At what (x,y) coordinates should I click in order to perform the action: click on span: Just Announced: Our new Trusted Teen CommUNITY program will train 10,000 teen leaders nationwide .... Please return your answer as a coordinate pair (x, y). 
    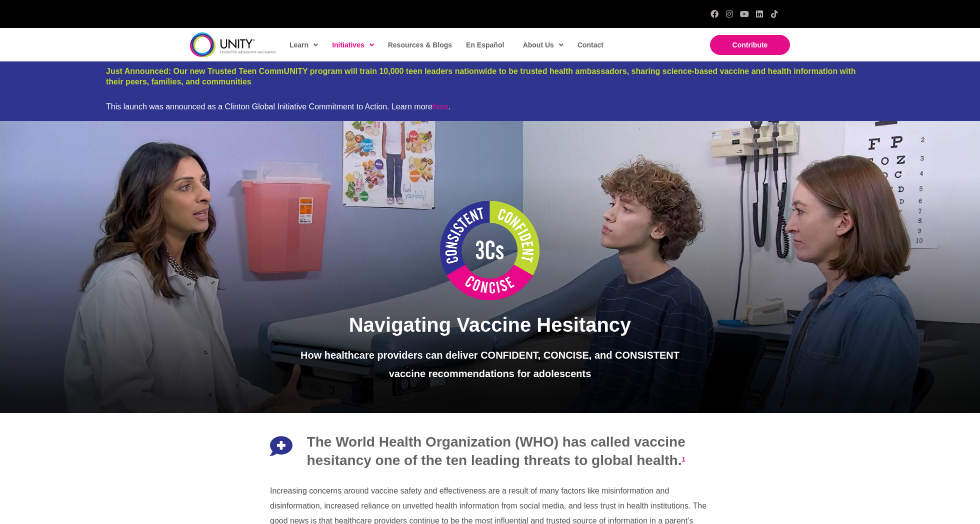
    Looking at the image, I should click on (481, 77).